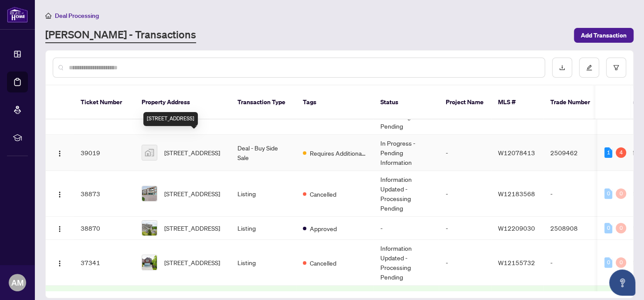 The image size is (644, 300). What do you see at coordinates (465, 103) in the screenshot?
I see `th: Project Name` at bounding box center [465, 103].